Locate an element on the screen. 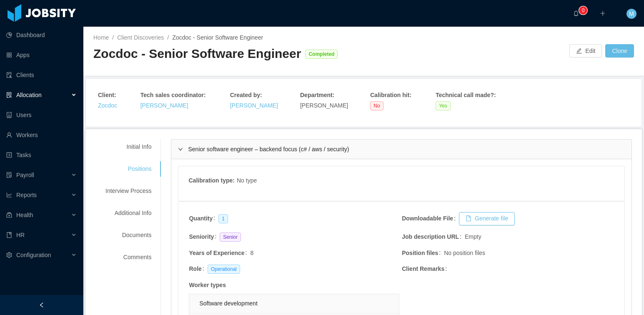 The image size is (644, 315). button: Clone is located at coordinates (620, 51).